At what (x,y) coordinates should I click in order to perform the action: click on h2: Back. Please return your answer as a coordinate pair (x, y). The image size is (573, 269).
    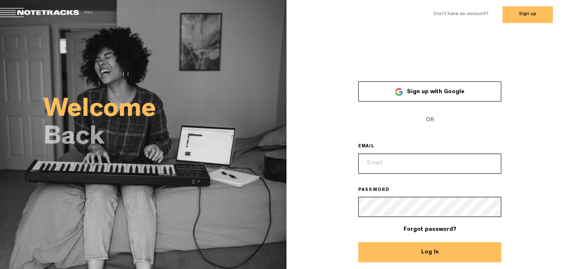
    Looking at the image, I should click on (165, 138).